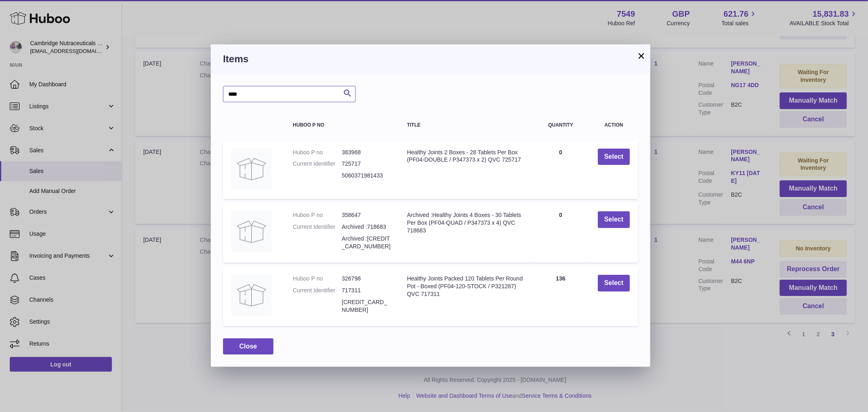 The image size is (868, 412). I want to click on th: Huboo P no, so click(342, 125).